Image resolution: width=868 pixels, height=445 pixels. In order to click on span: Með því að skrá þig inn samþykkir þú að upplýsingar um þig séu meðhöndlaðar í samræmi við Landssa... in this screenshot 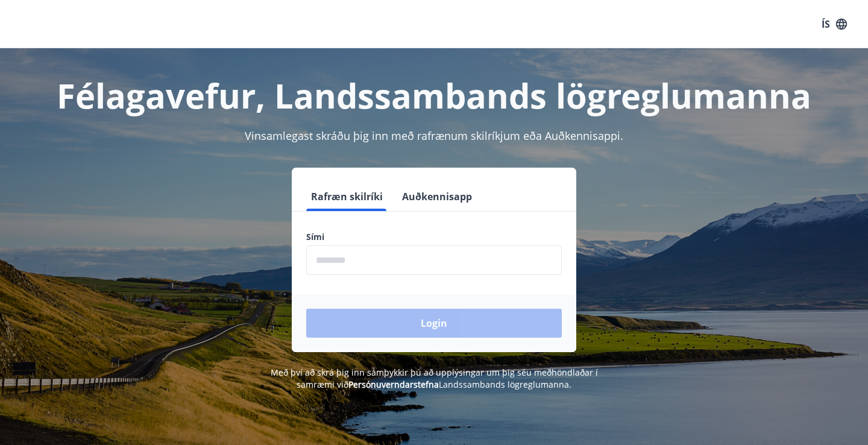, I will do `click(434, 378)`.